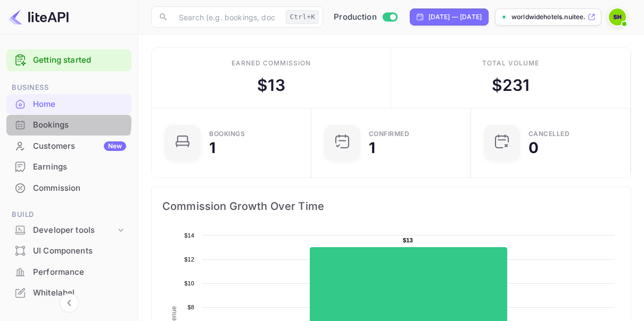 This screenshot has width=644, height=321. Describe the element at coordinates (549, 134) in the screenshot. I see `div: CANCELLED` at that location.